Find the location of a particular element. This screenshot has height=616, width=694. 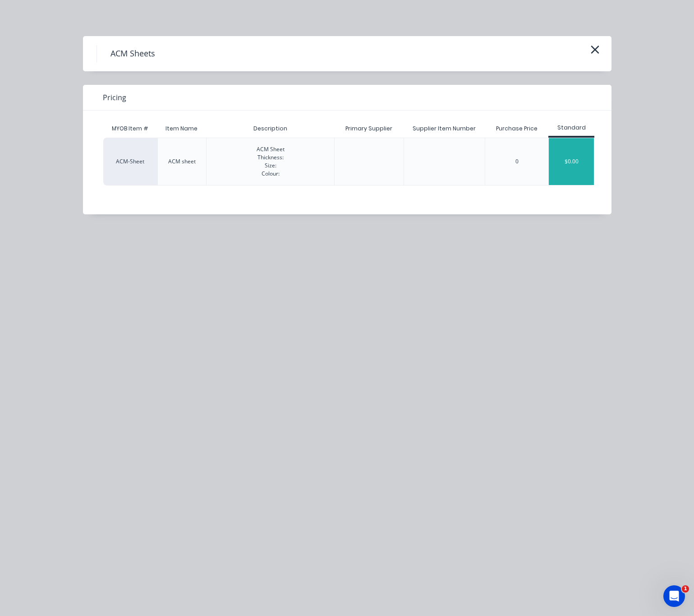

div: 0 is located at coordinates (517, 161).